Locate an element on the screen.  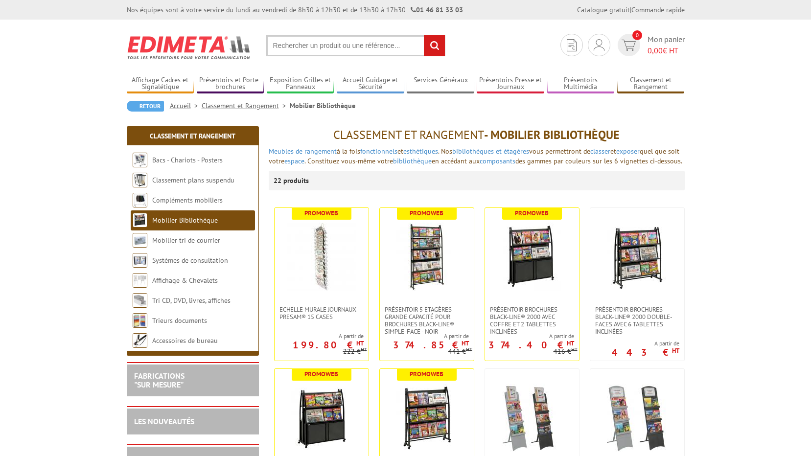
a: Accueil is located at coordinates (185, 106).